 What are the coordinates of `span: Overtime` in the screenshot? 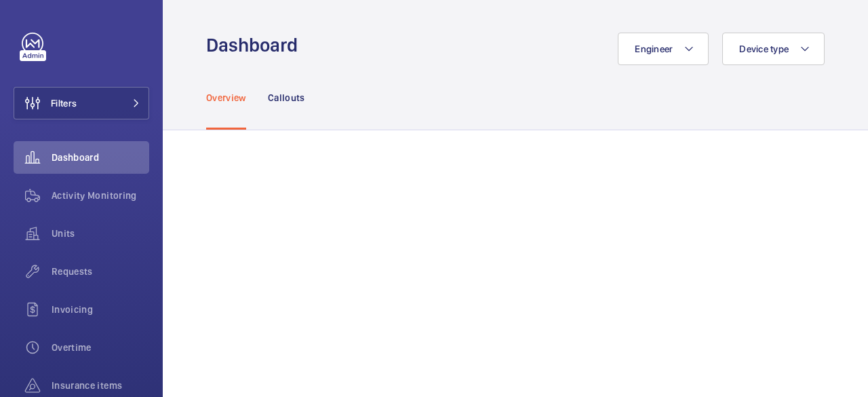 It's located at (101, 347).